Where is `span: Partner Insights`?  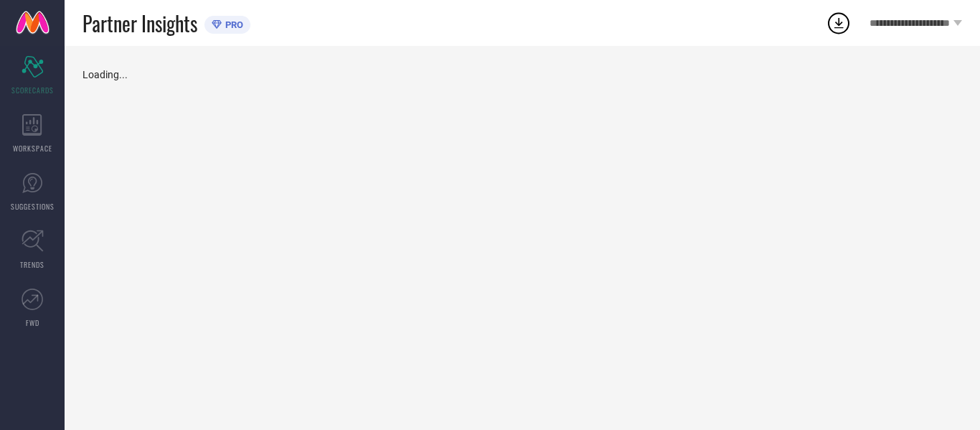 span: Partner Insights is located at coordinates (140, 23).